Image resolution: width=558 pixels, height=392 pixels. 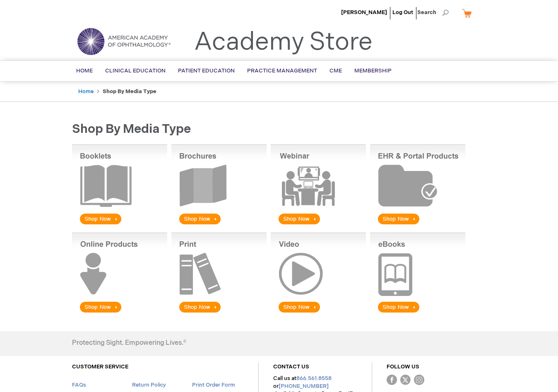 I want to click on img: instagram, so click(x=419, y=379).